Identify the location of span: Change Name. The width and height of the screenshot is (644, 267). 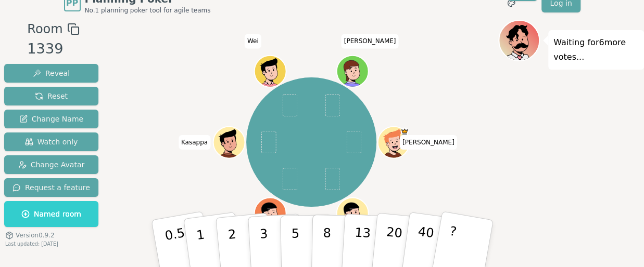
(51, 119).